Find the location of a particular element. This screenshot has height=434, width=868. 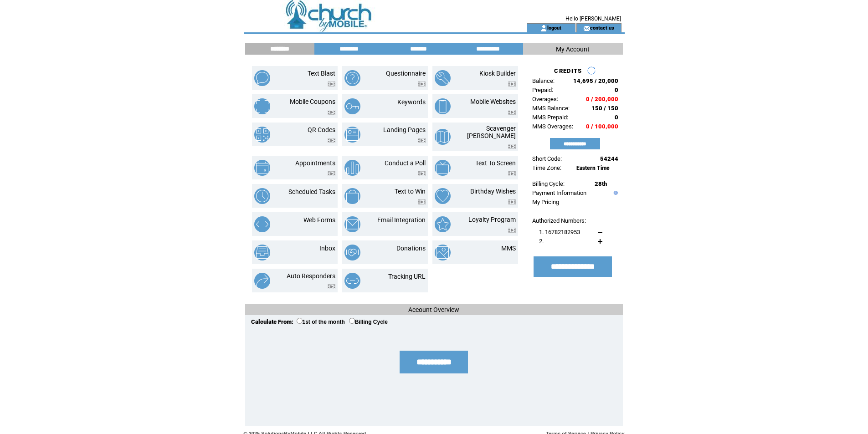

img: auto-responders.png is located at coordinates (262, 281).